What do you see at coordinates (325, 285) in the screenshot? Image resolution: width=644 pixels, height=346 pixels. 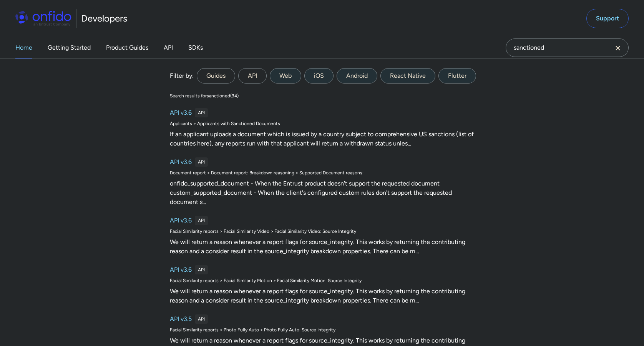 I see `a: API v3.6APIFacial Similarity reports > Facial Similarity Motion > Facial Similarity Motion: Sourc...` at bounding box center [325, 285].